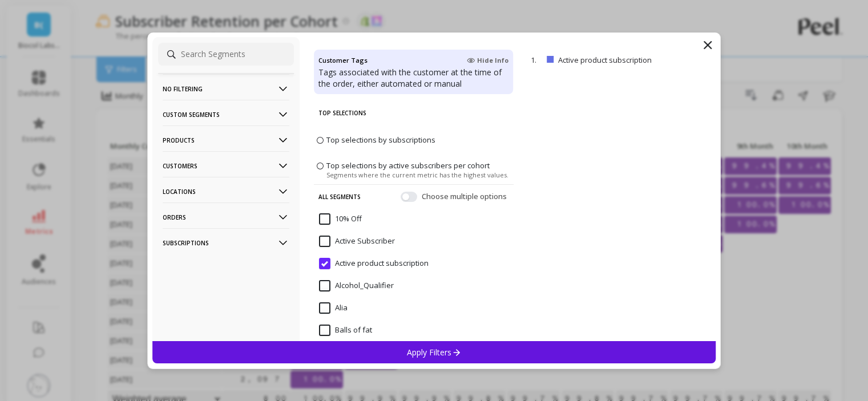 This screenshot has height=401, width=868. I want to click on span: Top selections by active subscribers per cohort, so click(408, 165).